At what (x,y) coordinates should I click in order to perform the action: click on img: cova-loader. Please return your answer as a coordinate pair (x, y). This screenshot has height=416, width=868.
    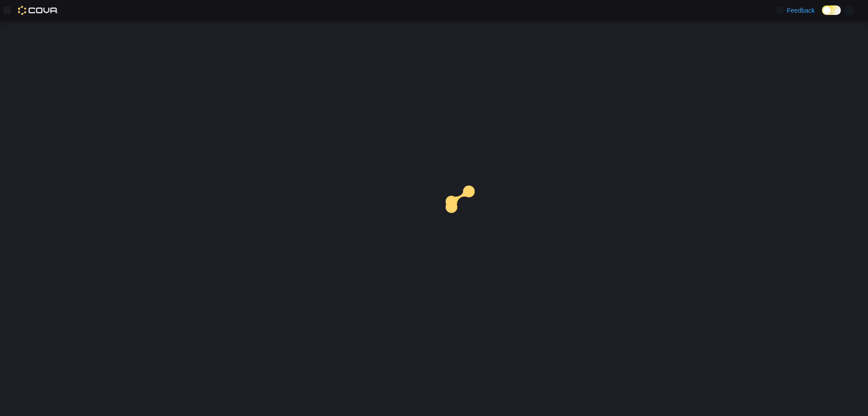
    Looking at the image, I should click on (468, 212).